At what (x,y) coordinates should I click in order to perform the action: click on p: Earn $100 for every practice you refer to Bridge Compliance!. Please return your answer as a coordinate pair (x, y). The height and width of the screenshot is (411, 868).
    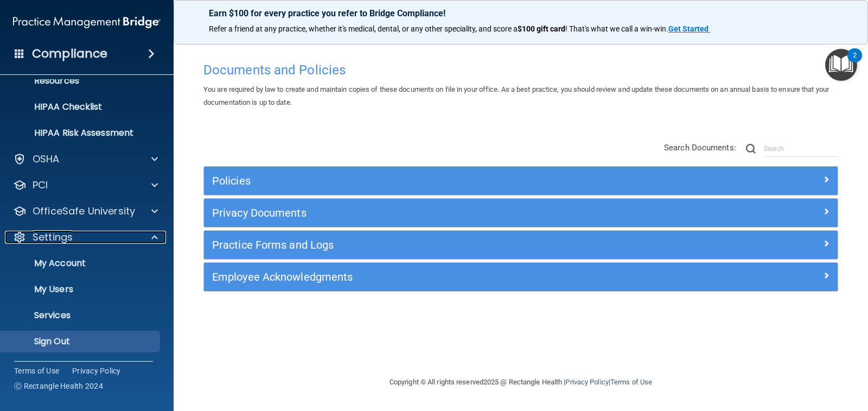
    Looking at the image, I should click on (521, 13).